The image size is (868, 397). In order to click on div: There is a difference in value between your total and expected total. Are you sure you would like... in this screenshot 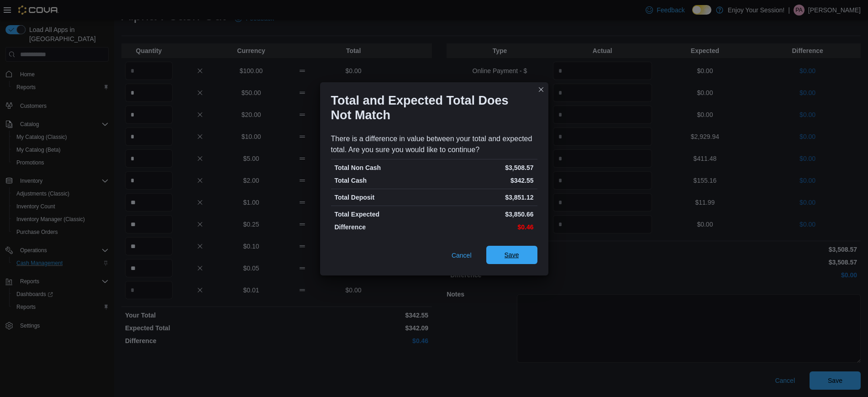, I will do `click(435, 144)`.